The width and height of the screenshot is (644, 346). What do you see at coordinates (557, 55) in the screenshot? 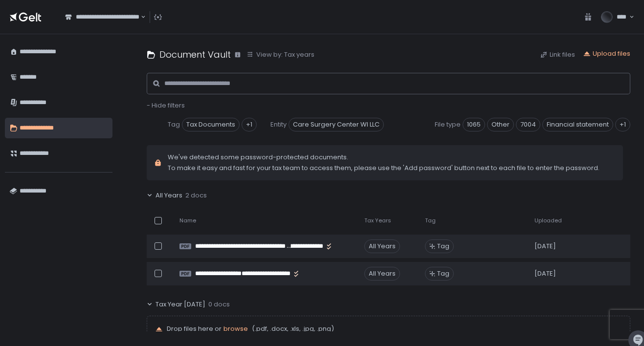
I see `button: Link files` at bounding box center [557, 55].